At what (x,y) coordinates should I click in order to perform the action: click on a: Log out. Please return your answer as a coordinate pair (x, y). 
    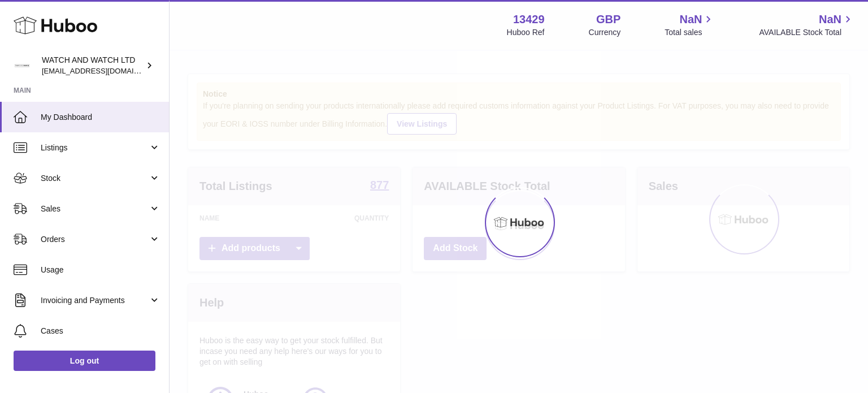
    Looking at the image, I should click on (84, 361).